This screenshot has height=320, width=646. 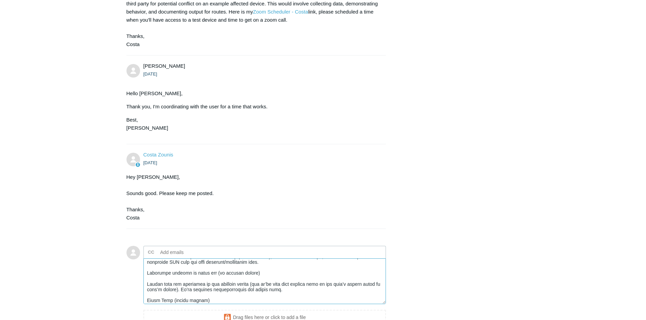 I want to click on label: CC, so click(x=151, y=252).